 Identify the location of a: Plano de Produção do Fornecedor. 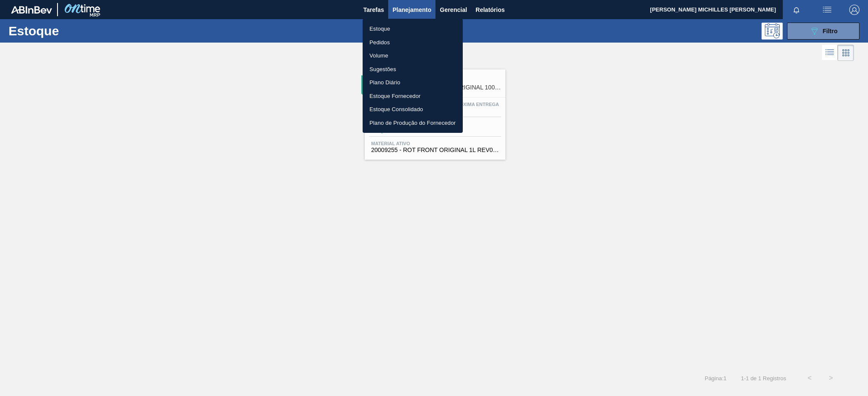
(412, 123).